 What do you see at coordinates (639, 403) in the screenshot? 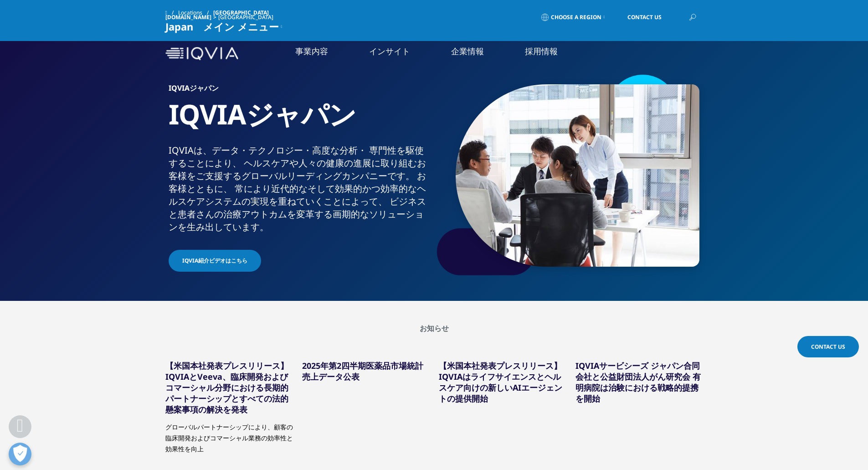
I see `div: 4 / 12` at bounding box center [639, 403].